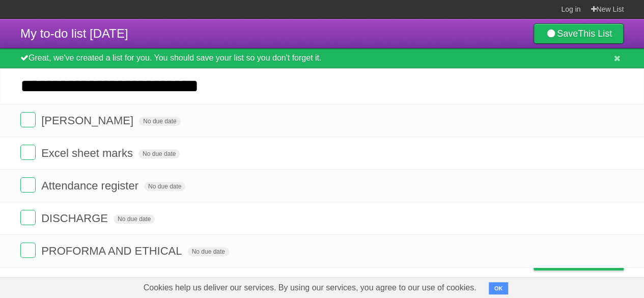 Image resolution: width=644 pixels, height=298 pixels. What do you see at coordinates (91, 185) in the screenshot?
I see `span: Attendance register` at bounding box center [91, 185].